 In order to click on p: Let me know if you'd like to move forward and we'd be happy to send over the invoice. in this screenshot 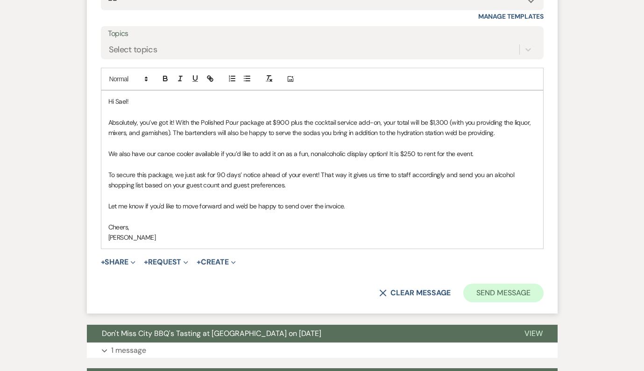, I will do `click(322, 206)`.